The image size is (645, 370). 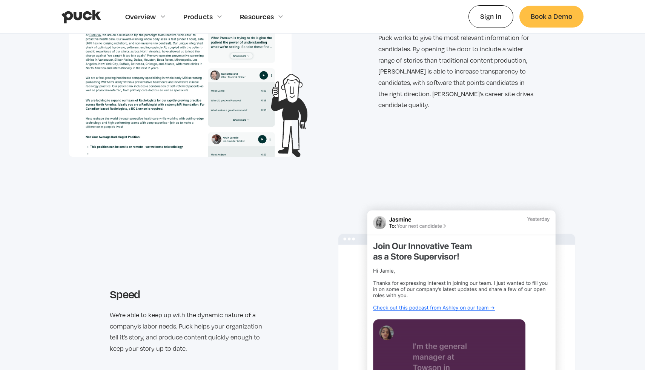 I want to click on a: Sign In, so click(x=490, y=16).